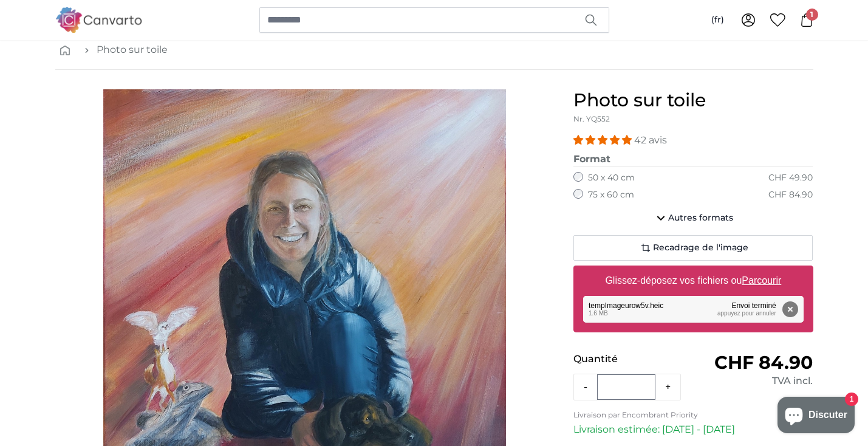 This screenshot has width=868, height=446. I want to click on label: 75 x 60 cm, so click(611, 195).